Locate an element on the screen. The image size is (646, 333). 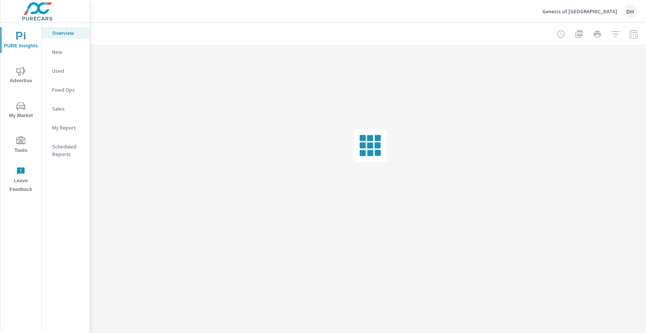
span: Advertise is located at coordinates (21, 76).